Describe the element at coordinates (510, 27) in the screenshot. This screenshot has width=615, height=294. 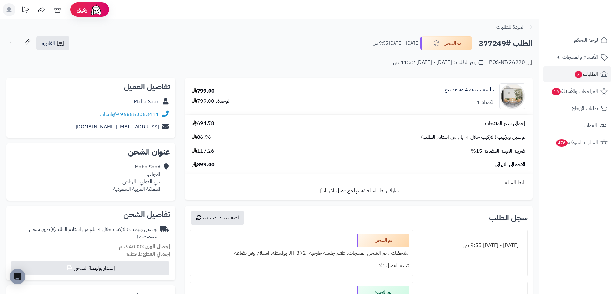
I see `span: العودة للطلبات` at that location.